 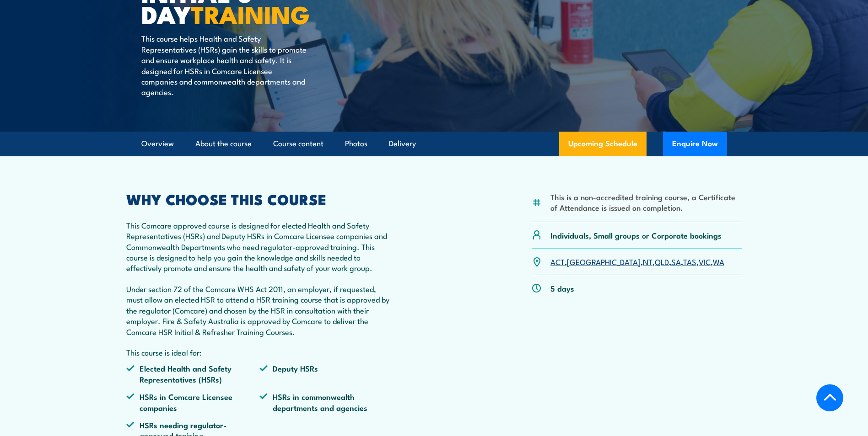 I want to click on a: NT, so click(x=647, y=261).